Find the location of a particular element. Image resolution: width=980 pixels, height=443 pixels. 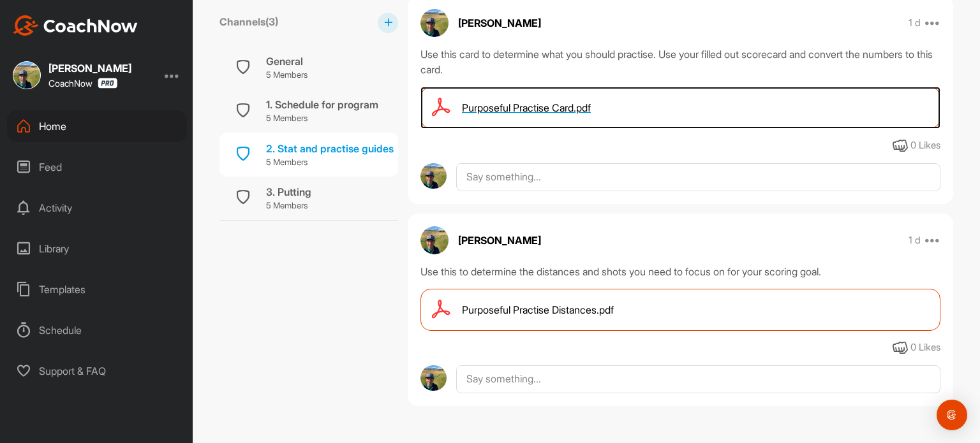

span: Purposeful Practise Distances.pdf is located at coordinates (538, 310).